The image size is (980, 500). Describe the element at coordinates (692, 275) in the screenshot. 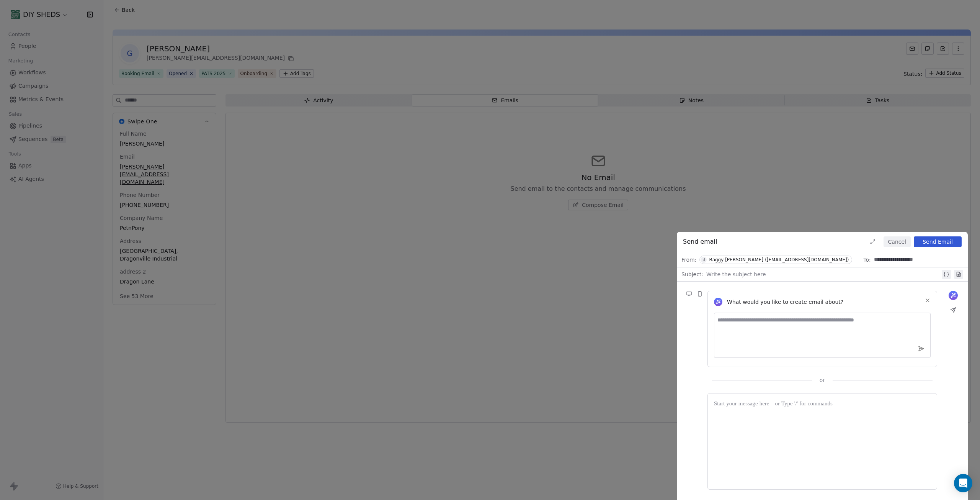

I see `span: Subject:` at that location.